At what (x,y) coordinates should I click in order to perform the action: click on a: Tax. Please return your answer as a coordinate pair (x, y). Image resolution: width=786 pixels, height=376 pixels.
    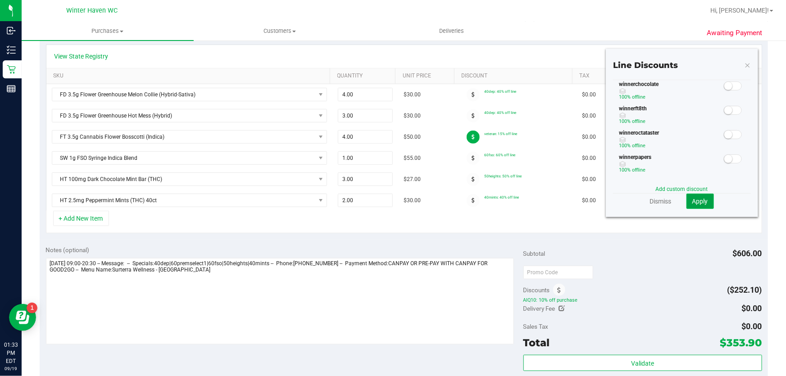
    Looking at the image, I should click on (603, 76).